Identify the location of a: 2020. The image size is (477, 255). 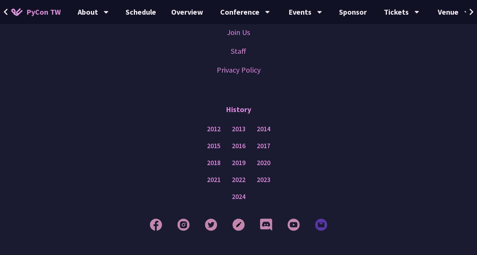
(263, 163).